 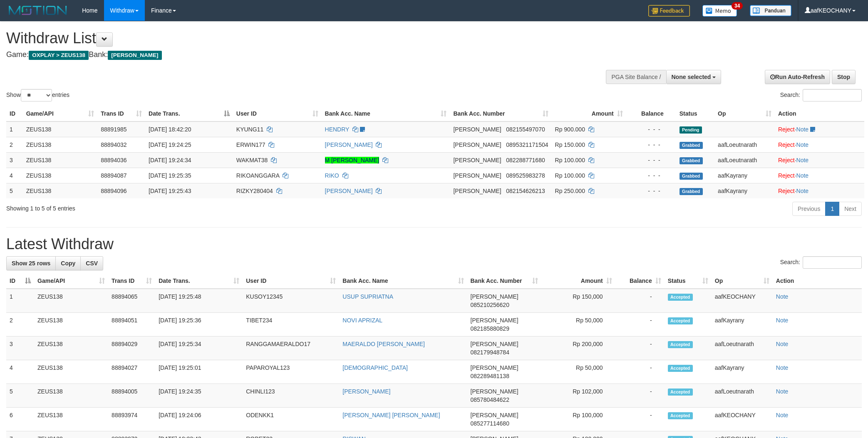 What do you see at coordinates (114, 191) in the screenshot?
I see `span: 88894096` at bounding box center [114, 191].